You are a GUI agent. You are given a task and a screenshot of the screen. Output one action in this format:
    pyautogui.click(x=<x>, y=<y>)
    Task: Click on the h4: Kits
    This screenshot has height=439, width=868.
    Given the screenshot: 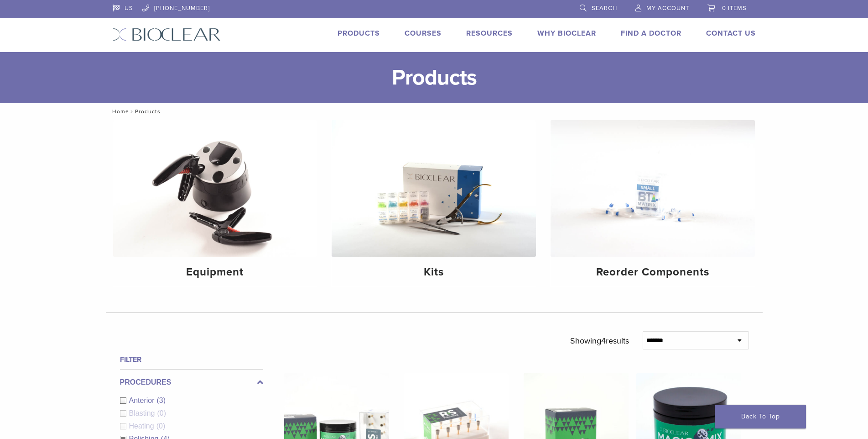 What is the action you would take?
    pyautogui.click(x=434, y=272)
    